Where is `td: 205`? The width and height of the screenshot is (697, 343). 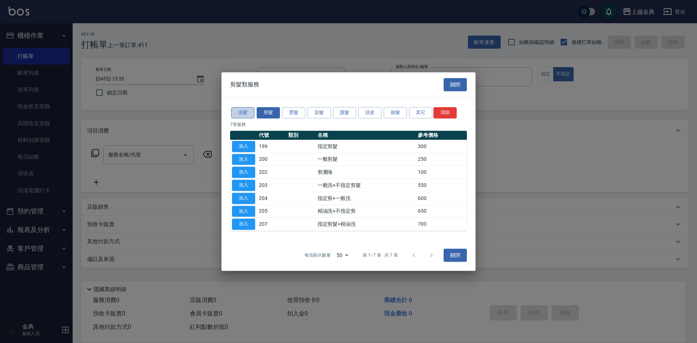 td: 205 is located at coordinates (271, 211).